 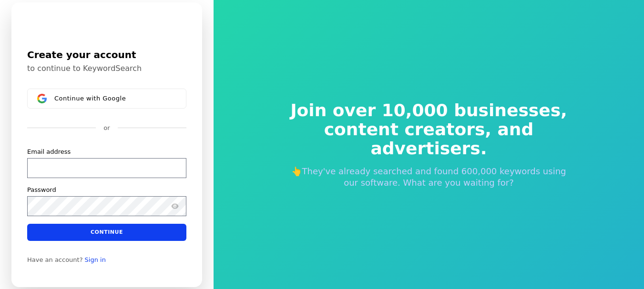 I want to click on button: Continue, so click(x=107, y=232).